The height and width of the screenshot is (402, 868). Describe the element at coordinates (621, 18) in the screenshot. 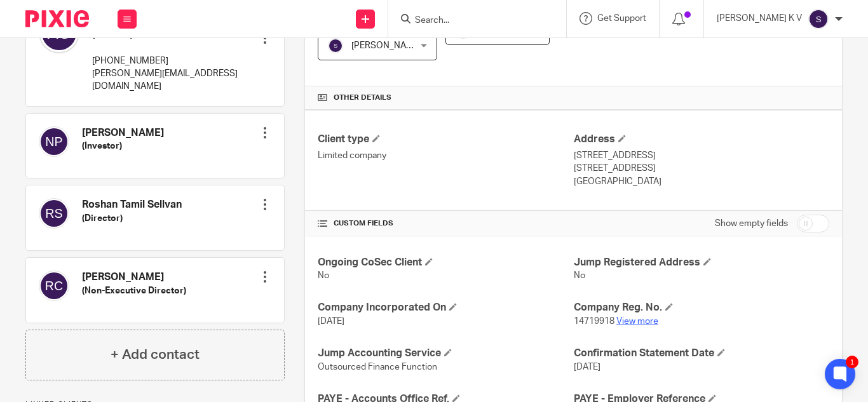

I see `span: Get Support` at that location.